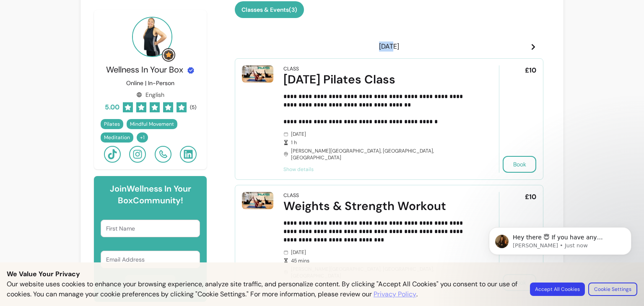 This screenshot has height=306, width=644. I want to click on input: Email Address, so click(150, 259).